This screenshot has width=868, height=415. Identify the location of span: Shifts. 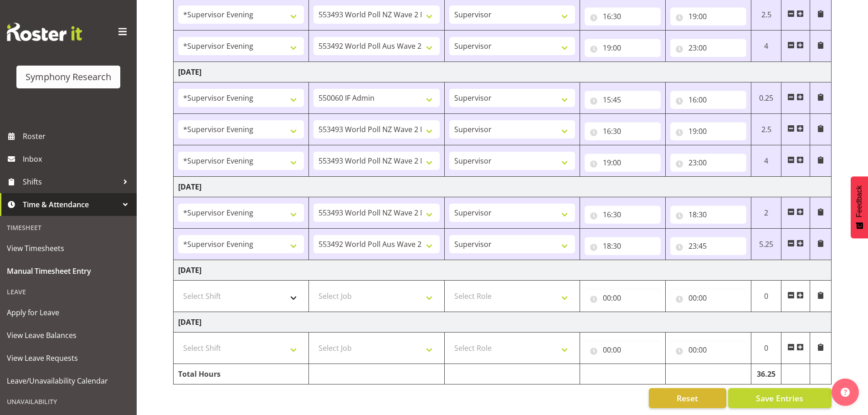
(71, 182).